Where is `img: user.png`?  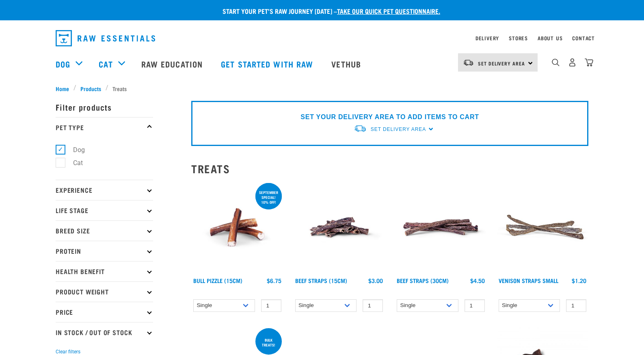 img: user.png is located at coordinates (572, 62).